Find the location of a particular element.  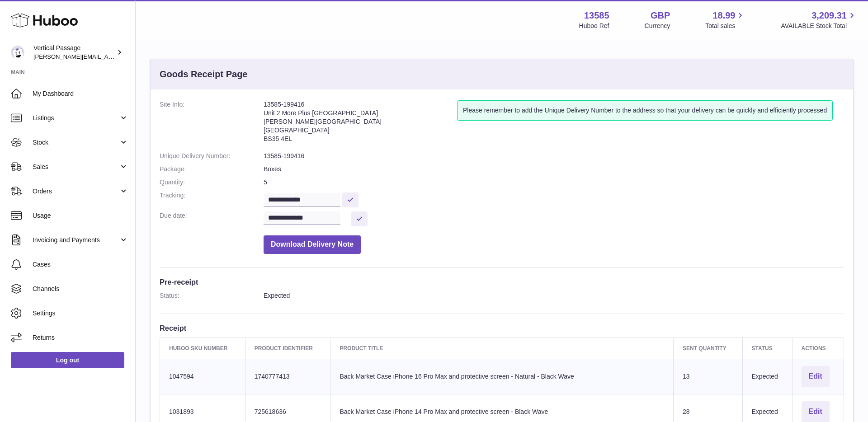

span: Orders is located at coordinates (75, 191).